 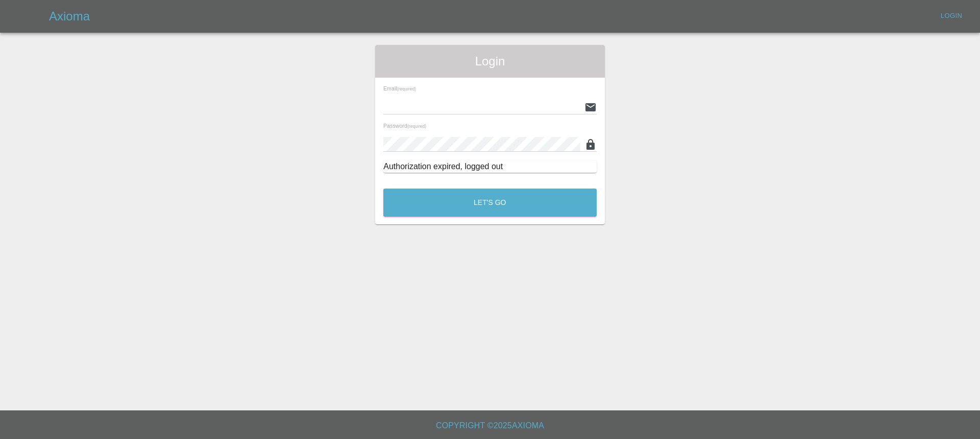 I want to click on a: Login, so click(x=951, y=16).